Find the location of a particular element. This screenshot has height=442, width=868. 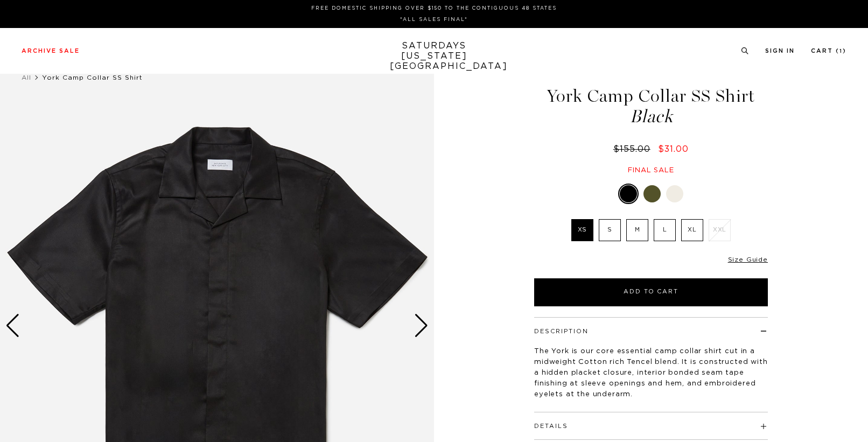

a: Sign In is located at coordinates (780, 51).